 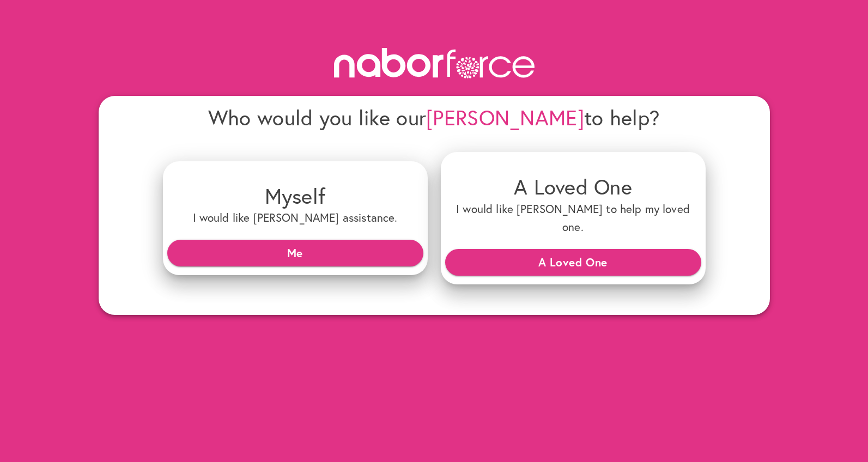 What do you see at coordinates (295, 196) in the screenshot?
I see `h4: Myself` at bounding box center [295, 196].